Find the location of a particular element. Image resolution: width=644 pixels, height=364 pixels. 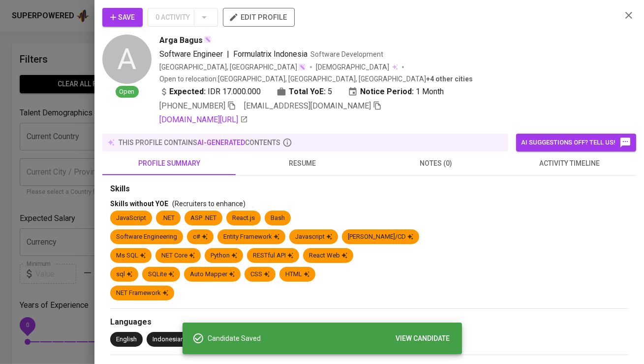

span: profile summary is located at coordinates (169, 163).